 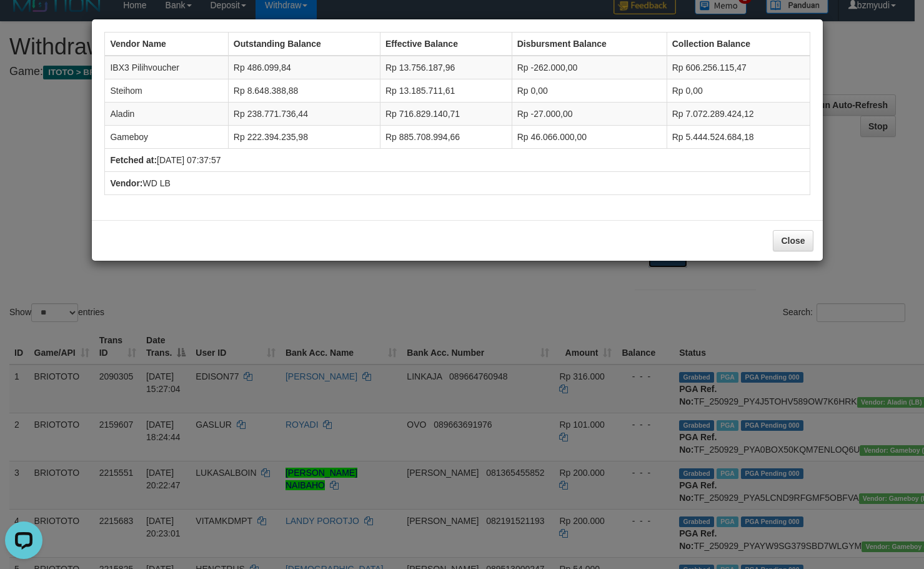 I want to click on td: Rp 222.394.235,98, so click(x=304, y=137).